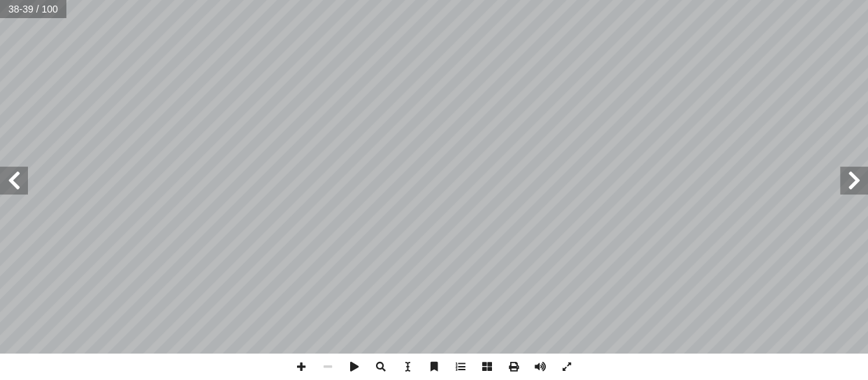 This screenshot has height=380, width=868. I want to click on span: التصغير, so click(328, 367).